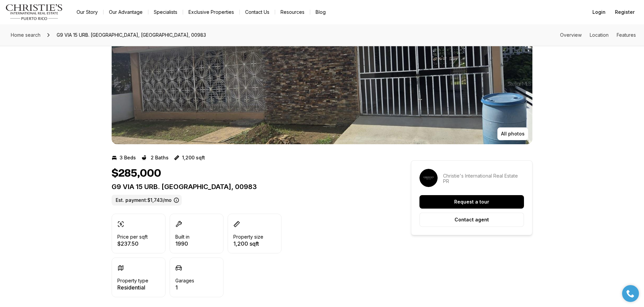  Describe the element at coordinates (258, 12) in the screenshot. I see `button: Contact Us` at that location.